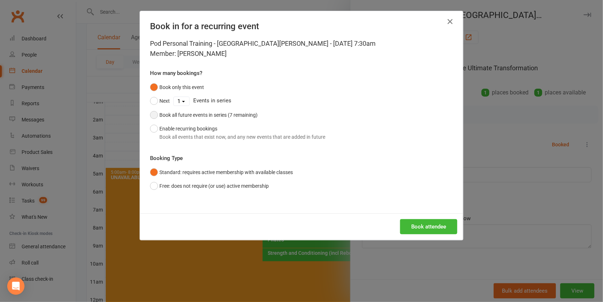 The width and height of the screenshot is (603, 302). What do you see at coordinates (209, 186) in the screenshot?
I see `button: Free: does not require (or use) active membership` at bounding box center [209, 186].